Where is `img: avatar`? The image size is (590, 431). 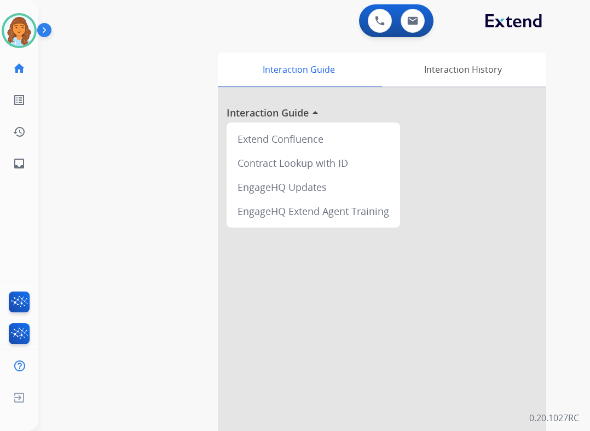
img: avatar is located at coordinates (19, 31).